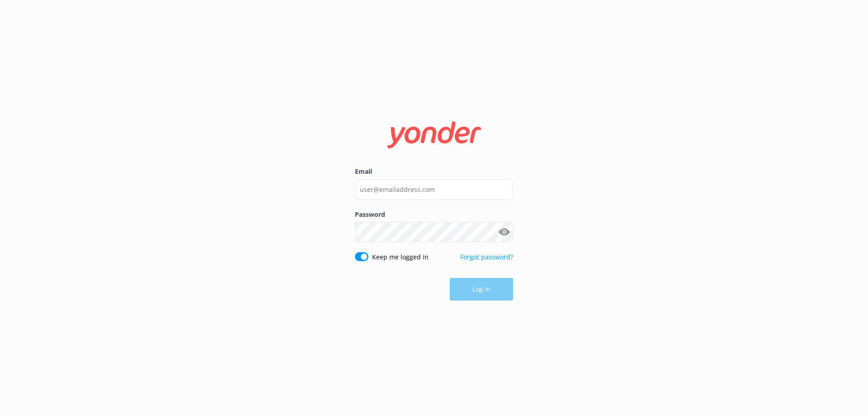  What do you see at coordinates (434, 189) in the screenshot?
I see `input: user@emailaddress.com` at bounding box center [434, 189].